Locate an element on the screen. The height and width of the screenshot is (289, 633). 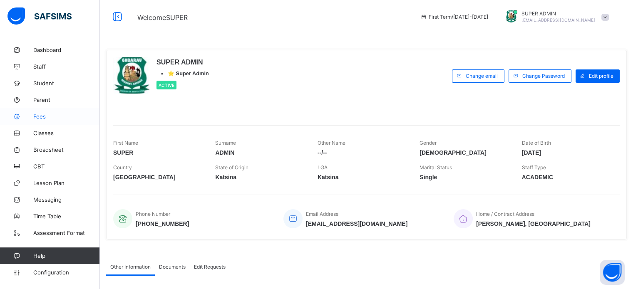
div: SUPERADMIN is located at coordinates (555, 17).